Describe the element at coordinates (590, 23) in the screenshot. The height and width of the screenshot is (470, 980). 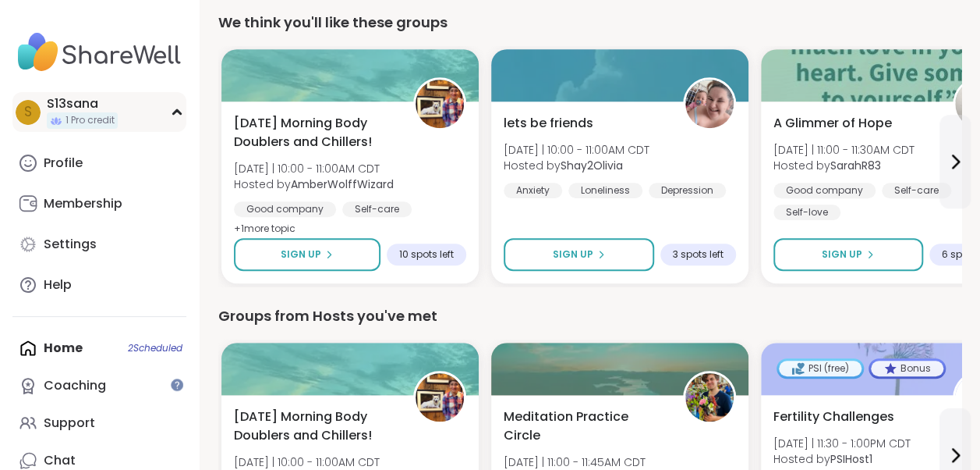
I see `div: We think you'll like these groups` at that location.